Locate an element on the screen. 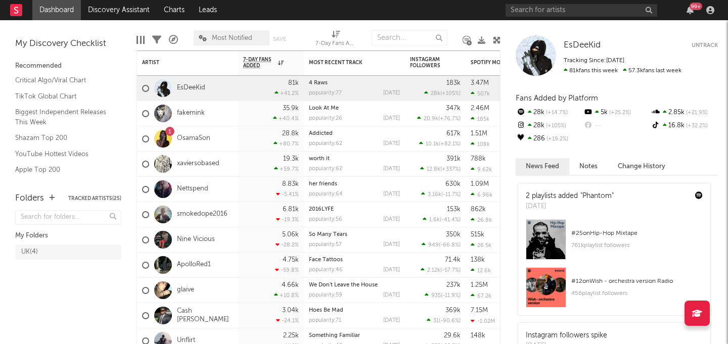  div: Instagram followers spike is located at coordinates (566, 336).